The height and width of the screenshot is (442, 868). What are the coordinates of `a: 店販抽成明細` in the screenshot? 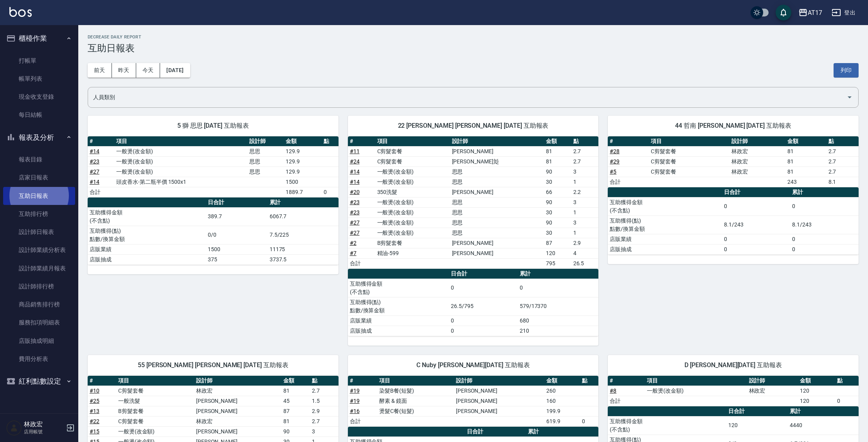 It's located at (39, 340).